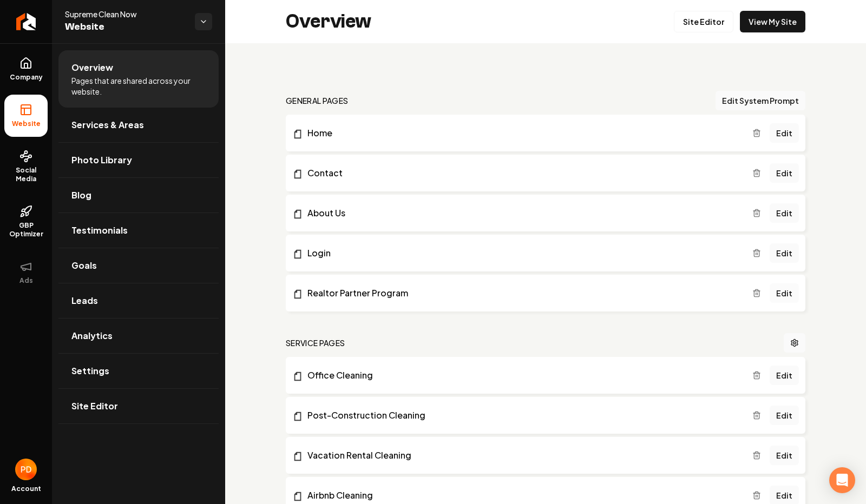  Describe the element at coordinates (522, 213) in the screenshot. I see `a: About Us` at that location.